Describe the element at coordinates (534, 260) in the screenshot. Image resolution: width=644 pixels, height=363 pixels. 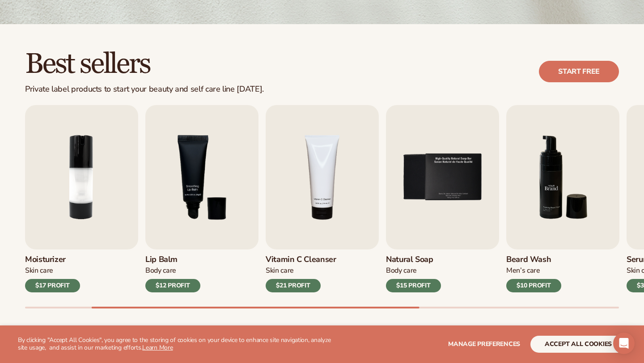
I see `h3: Beard Wash` at that location.